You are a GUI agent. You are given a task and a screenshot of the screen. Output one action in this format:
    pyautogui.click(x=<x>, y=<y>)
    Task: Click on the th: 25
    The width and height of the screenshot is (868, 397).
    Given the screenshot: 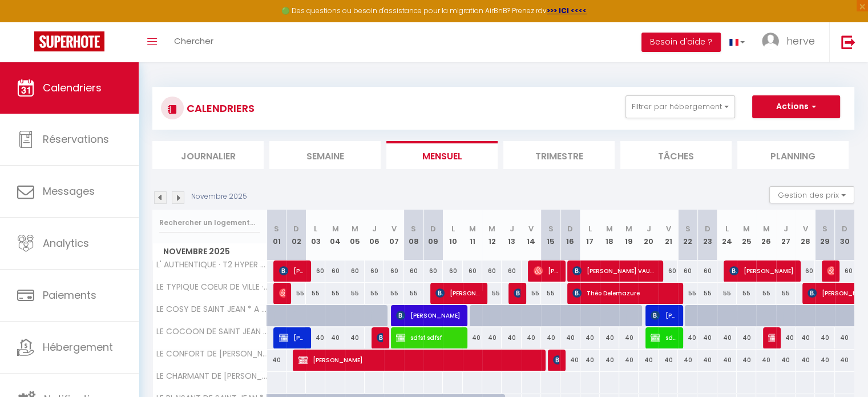 What is the action you would take?
    pyautogui.click(x=747, y=235)
    